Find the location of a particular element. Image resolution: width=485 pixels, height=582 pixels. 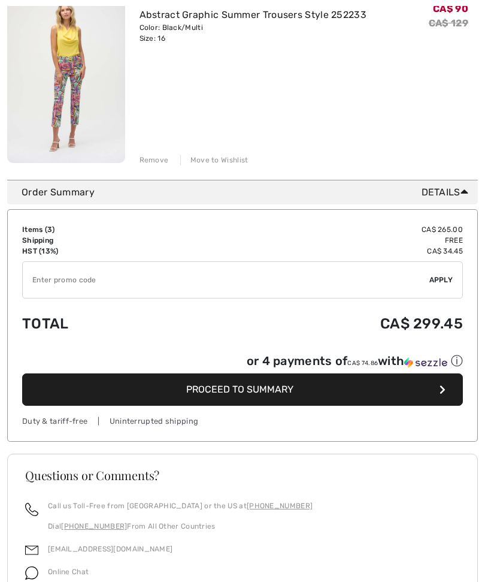

div: Order Summary is located at coordinates (247, 192).